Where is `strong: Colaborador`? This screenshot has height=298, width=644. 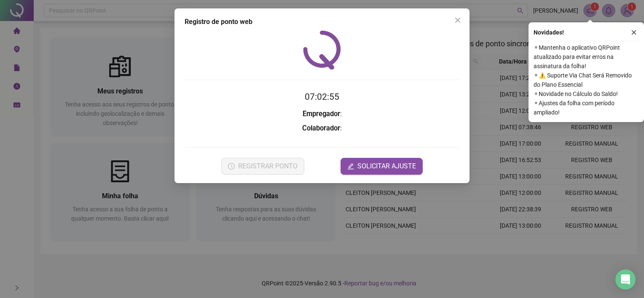 strong: Colaborador is located at coordinates (321, 128).